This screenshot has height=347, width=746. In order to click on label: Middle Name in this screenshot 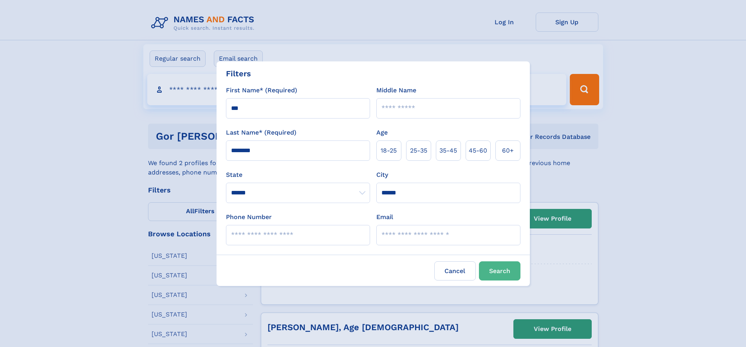, I will do `click(396, 90)`.